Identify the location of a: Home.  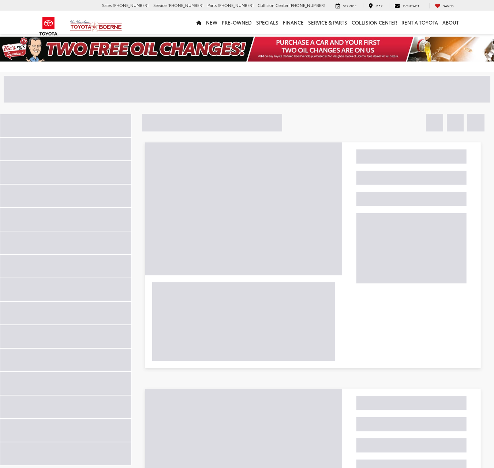
(199, 22).